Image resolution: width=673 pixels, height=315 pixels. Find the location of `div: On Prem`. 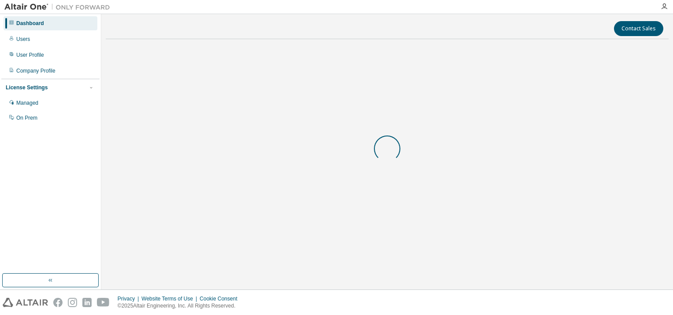

div: On Prem is located at coordinates (27, 118).